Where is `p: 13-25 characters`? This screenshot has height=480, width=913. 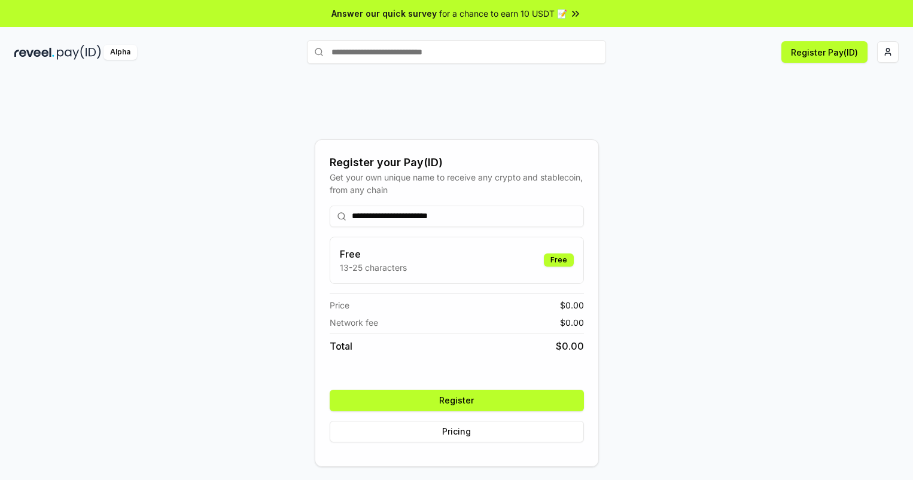
p: 13-25 characters is located at coordinates (373, 267).